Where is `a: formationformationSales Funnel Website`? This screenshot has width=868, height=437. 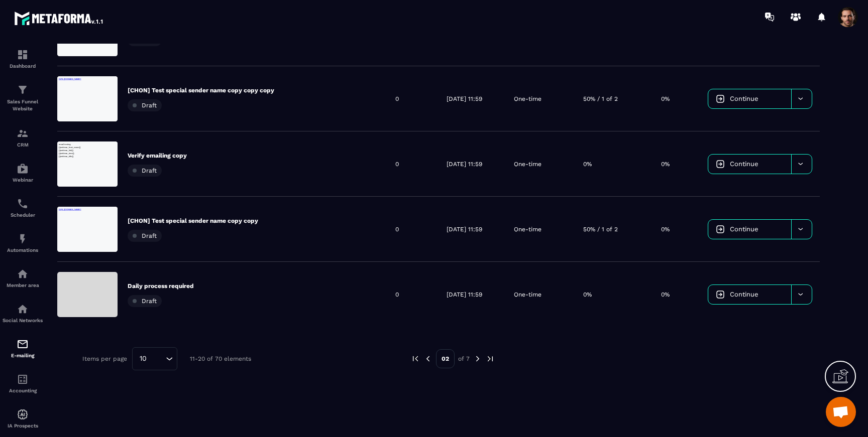 a: formationformationSales Funnel Website is located at coordinates (23, 98).